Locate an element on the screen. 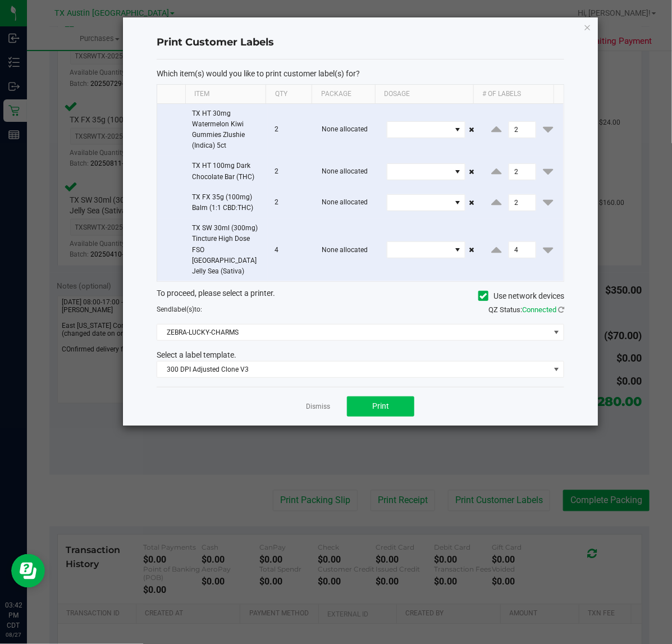 This screenshot has width=672, height=644. th: Qty is located at coordinates (289, 94).